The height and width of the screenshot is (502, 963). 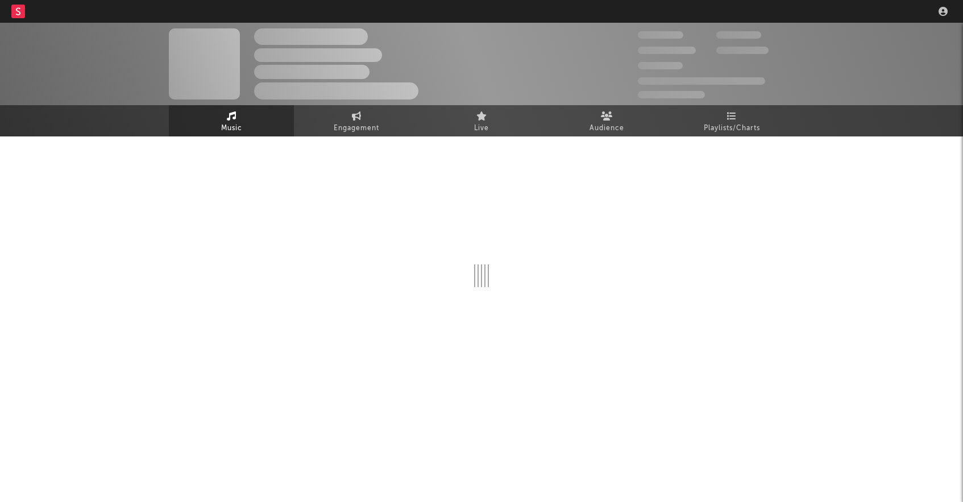 What do you see at coordinates (231, 128) in the screenshot?
I see `span: Music` at bounding box center [231, 128].